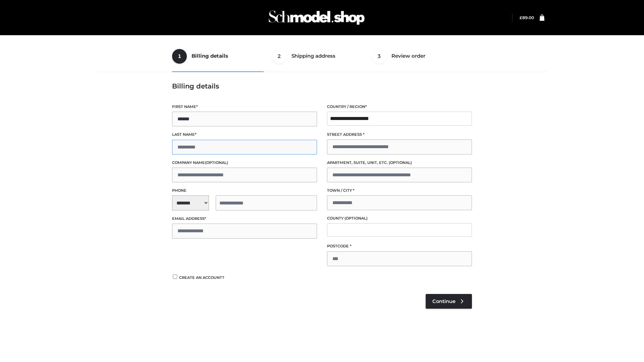 Image resolution: width=644 pixels, height=362 pixels. What do you see at coordinates (399, 106) in the screenshot?
I see `label: Country / Region` at bounding box center [399, 106].